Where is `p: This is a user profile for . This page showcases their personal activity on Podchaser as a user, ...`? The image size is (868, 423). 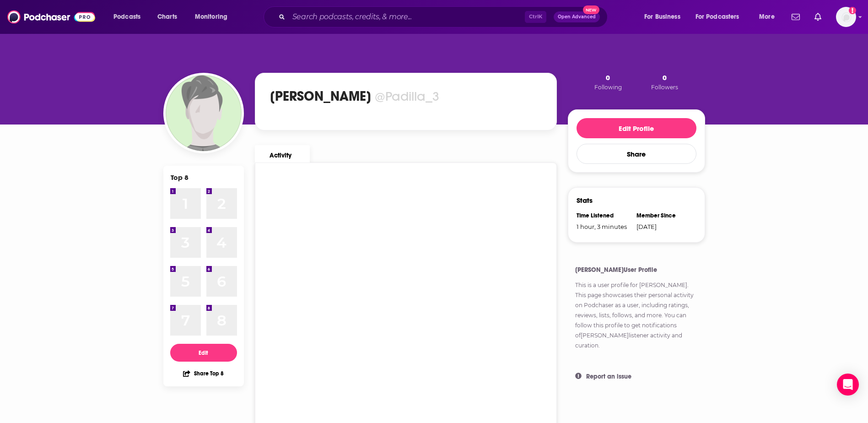 p: This is a user profile for . This page showcases their personal activity on Podchaser as a user, ... is located at coordinates (637, 316).